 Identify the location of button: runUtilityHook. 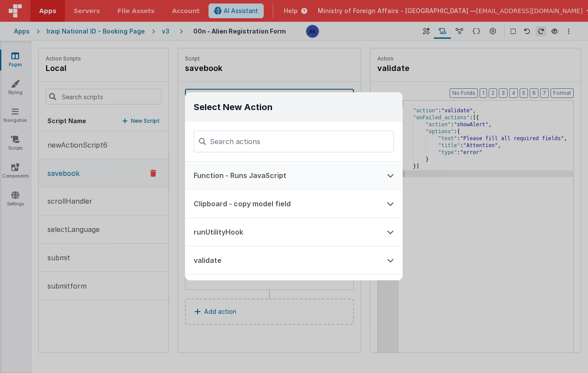
(281, 232).